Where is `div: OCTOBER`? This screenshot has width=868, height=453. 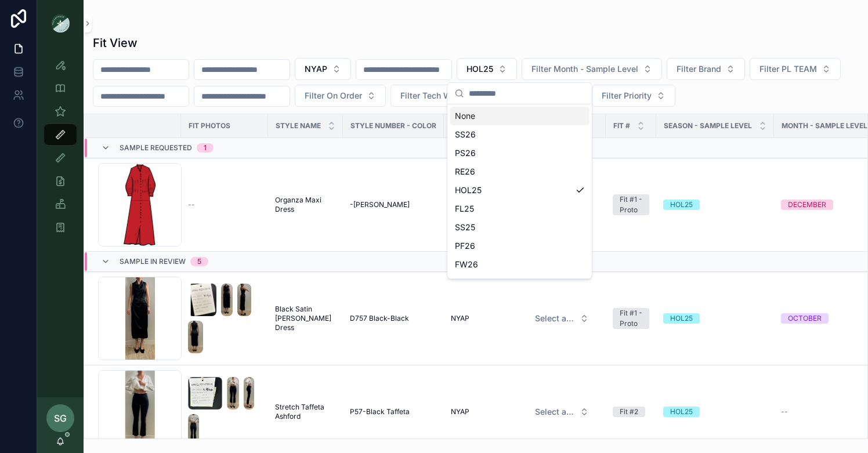
div: OCTOBER is located at coordinates (805, 318).